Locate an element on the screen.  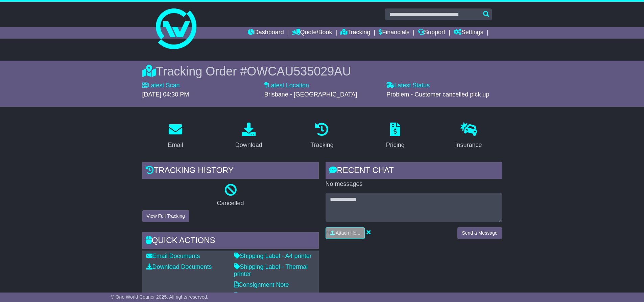
a: Email Documents is located at coordinates (173, 256).